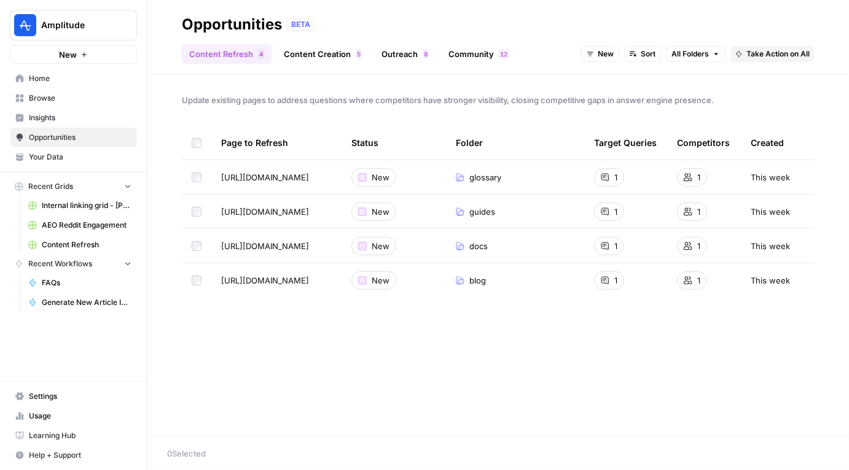  What do you see at coordinates (80, 245) in the screenshot?
I see `a: Content Refresh` at bounding box center [80, 245].